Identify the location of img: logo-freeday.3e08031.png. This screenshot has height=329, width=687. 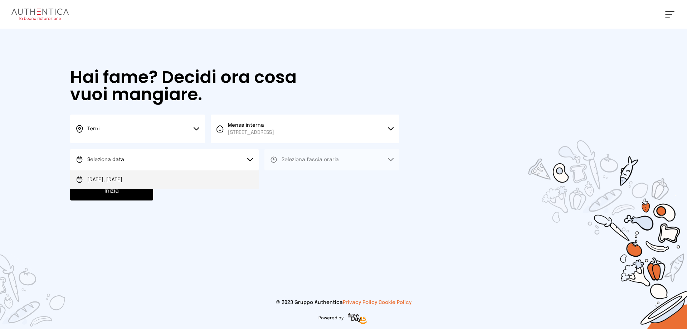
(358, 319).